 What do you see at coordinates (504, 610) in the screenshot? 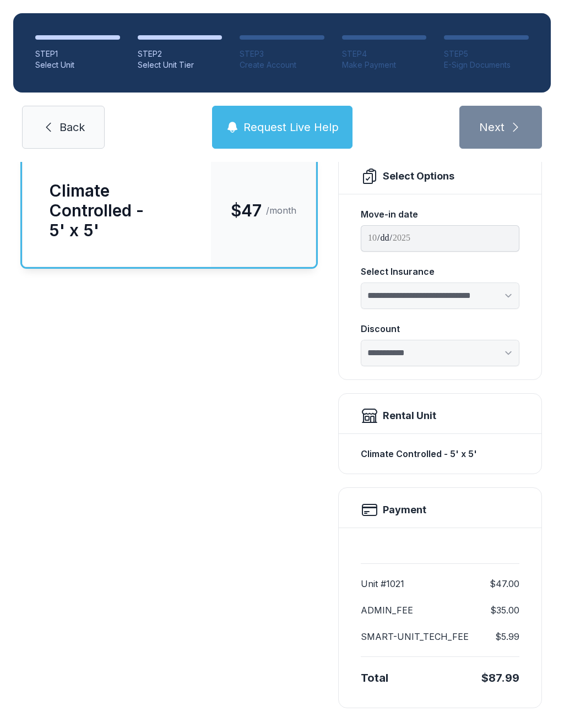
I see `dd: $35.00` at bounding box center [504, 610].